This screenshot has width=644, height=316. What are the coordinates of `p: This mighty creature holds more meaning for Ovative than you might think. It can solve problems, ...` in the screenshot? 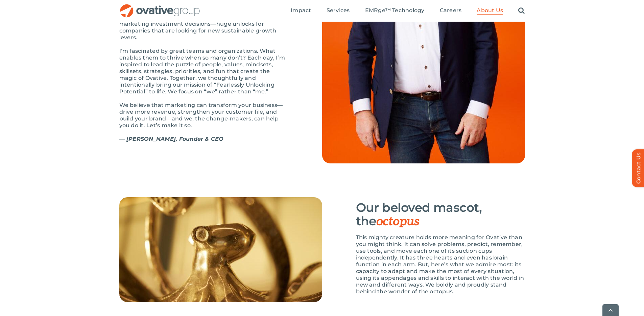 It's located at (441, 264).